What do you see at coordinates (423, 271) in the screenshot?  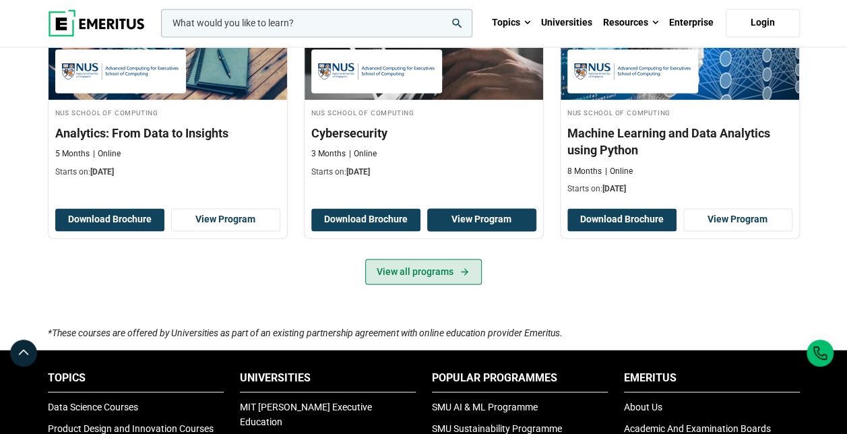 I see `a: View all programs` at bounding box center [423, 271].